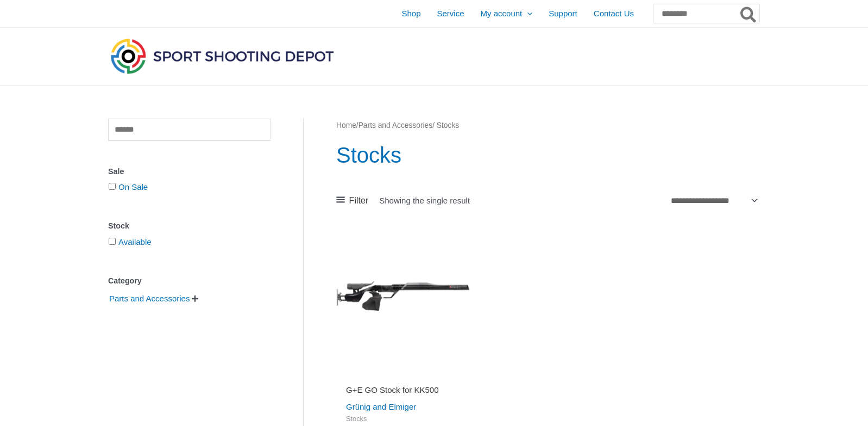 This screenshot has width=868, height=426. I want to click on div: Stock, so click(189, 226).